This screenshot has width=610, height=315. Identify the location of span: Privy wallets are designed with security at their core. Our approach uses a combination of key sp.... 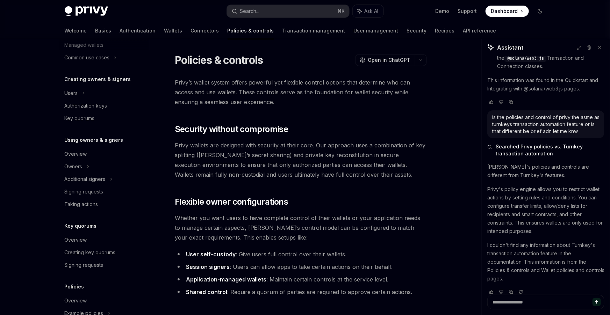
(300, 160).